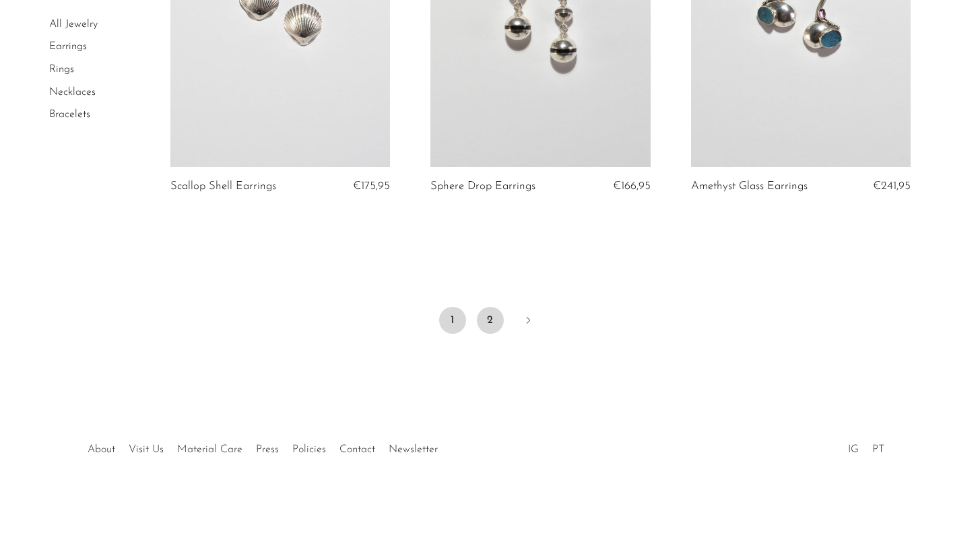  I want to click on ul: Quick links, so click(263, 446).